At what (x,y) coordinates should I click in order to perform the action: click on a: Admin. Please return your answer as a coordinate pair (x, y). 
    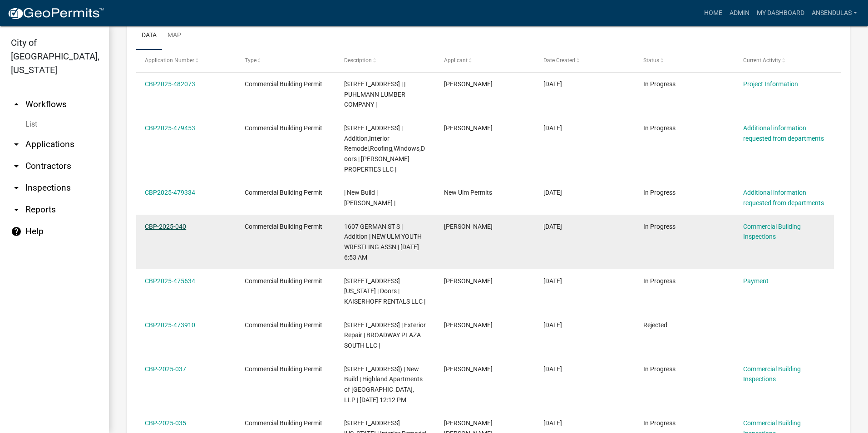
    Looking at the image, I should click on (740, 13).